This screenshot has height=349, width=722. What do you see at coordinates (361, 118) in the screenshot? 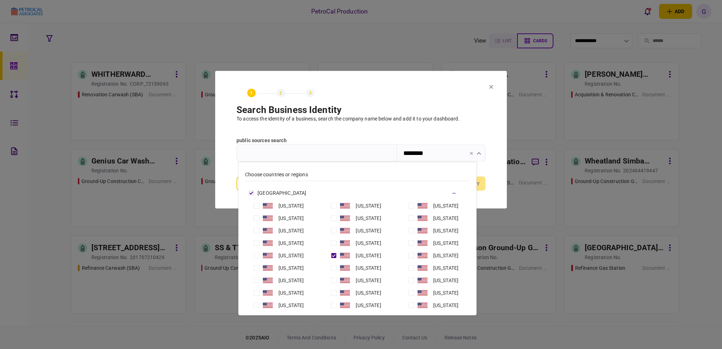
I see `div: To access the identity of a business, search the company name below and add it to your dashboard .` at bounding box center [361, 118].